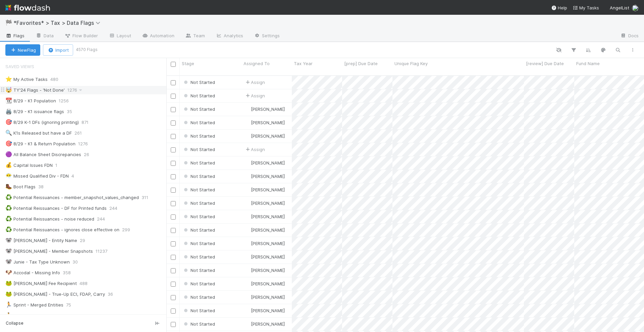 This screenshot has width=644, height=332. Describe the element at coordinates (195, 36) in the screenshot. I see `a: Team` at that location.